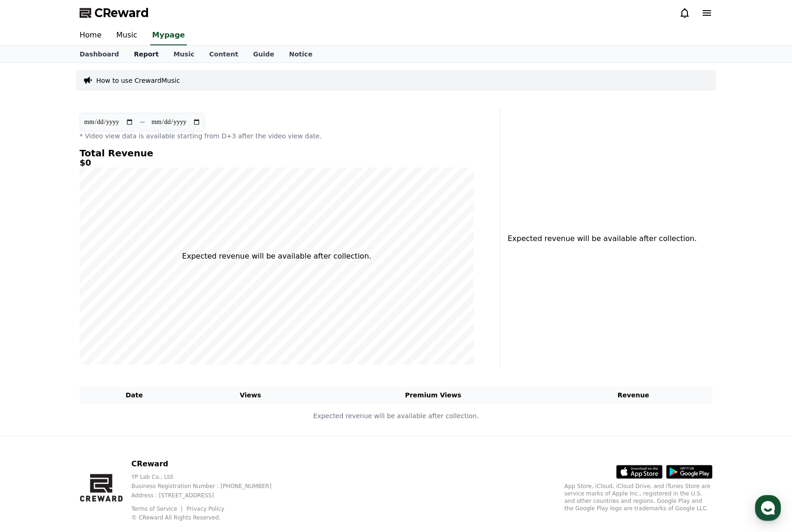  Describe the element at coordinates (277, 153) in the screenshot. I see `h4: Total Revenue` at that location.